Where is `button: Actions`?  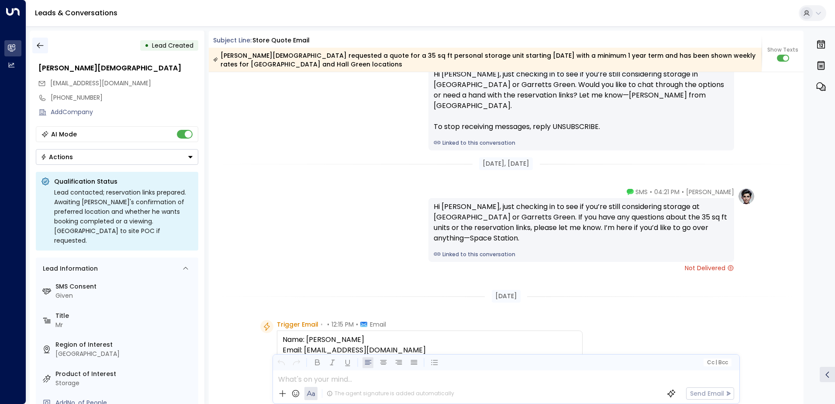
button: Actions is located at coordinates (117, 157).